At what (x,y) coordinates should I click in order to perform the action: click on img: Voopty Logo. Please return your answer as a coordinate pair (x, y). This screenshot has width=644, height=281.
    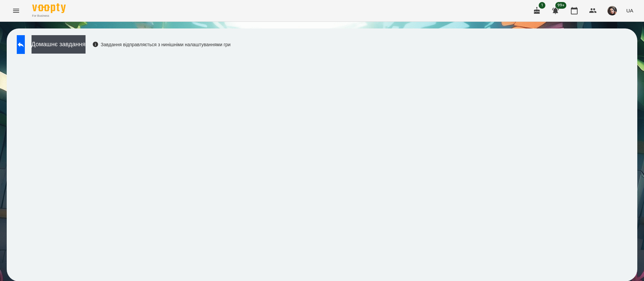
    Looking at the image, I should click on (49, 8).